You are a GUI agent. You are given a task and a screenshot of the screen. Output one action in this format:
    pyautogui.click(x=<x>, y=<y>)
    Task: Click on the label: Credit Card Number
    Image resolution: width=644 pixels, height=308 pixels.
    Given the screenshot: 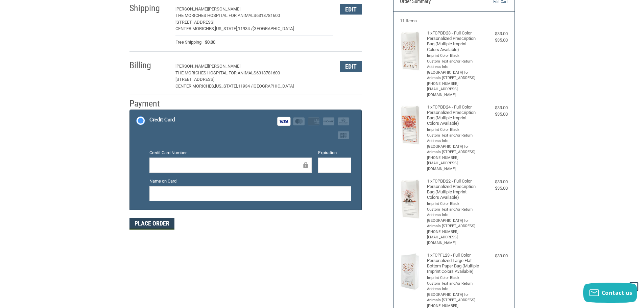 What is the action you would take?
    pyautogui.click(x=230, y=153)
    